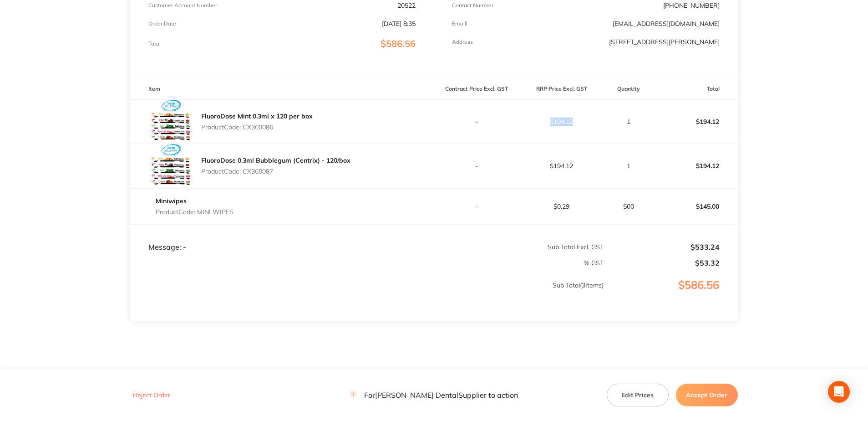 This screenshot has height=421, width=868. What do you see at coordinates (519, 247) in the screenshot?
I see `p: Sub Total Excl. GST` at bounding box center [519, 247].